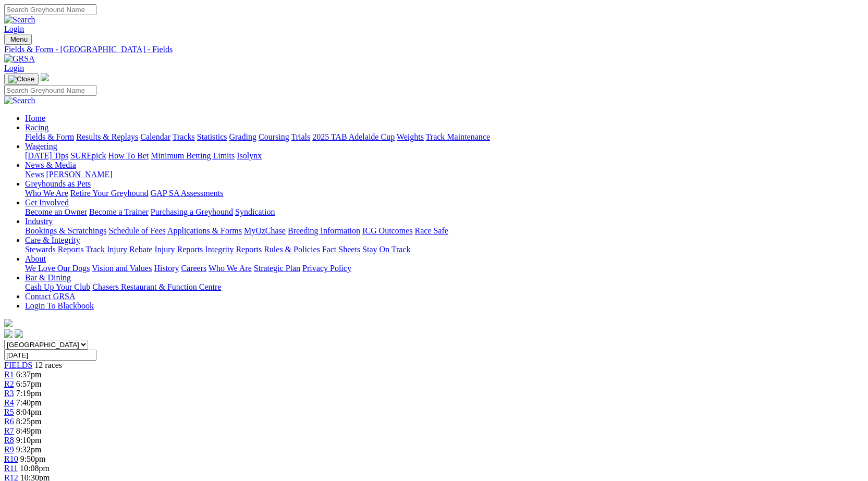 The width and height of the screenshot is (868, 481). I want to click on a: Retire Your Greyhound, so click(110, 193).